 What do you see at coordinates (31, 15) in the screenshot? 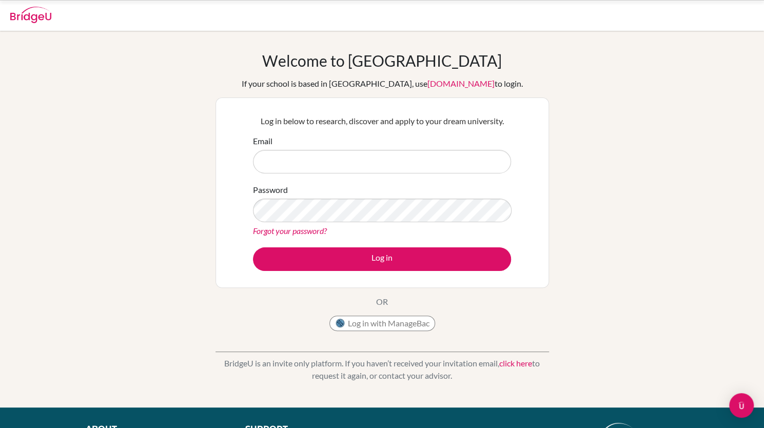
I see `img: Bridge-U` at bounding box center [31, 15].